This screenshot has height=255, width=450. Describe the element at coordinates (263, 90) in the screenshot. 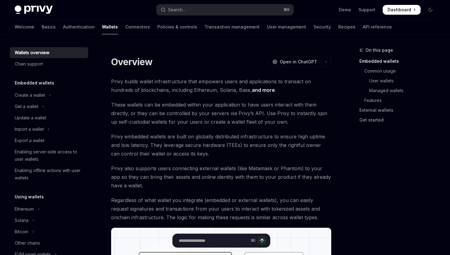

I see `a: and more` at that location.